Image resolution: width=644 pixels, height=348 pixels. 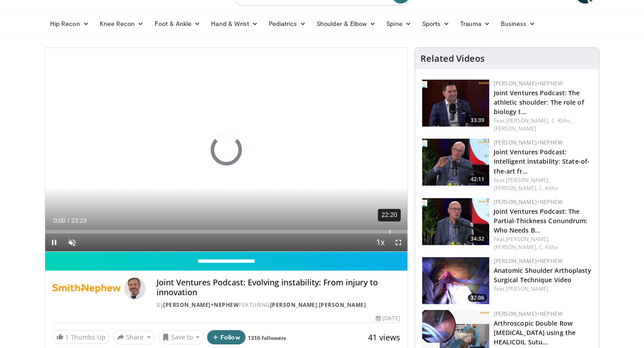 I want to click on span: 23:29, so click(x=79, y=221).